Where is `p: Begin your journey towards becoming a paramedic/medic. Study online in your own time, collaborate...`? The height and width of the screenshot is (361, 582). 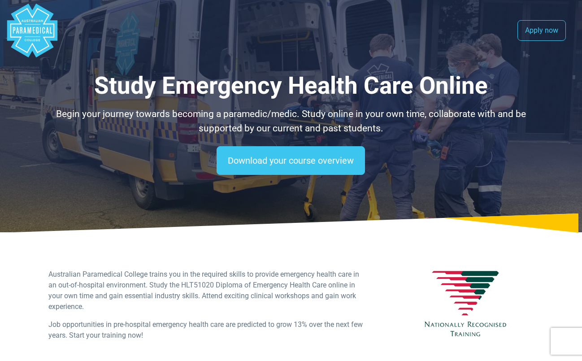 p: Begin your journey towards becoming a paramedic/medic. Study online in your own time, collaborate... is located at coordinates (291, 121).